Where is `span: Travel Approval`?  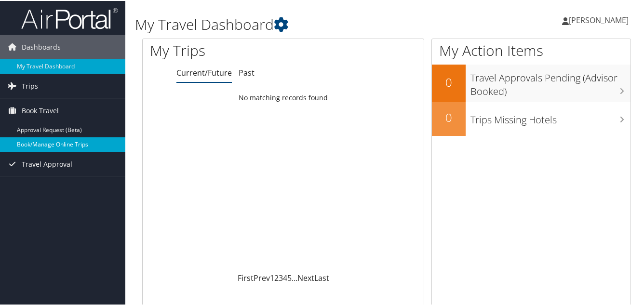
span: Travel Approval is located at coordinates (47, 163).